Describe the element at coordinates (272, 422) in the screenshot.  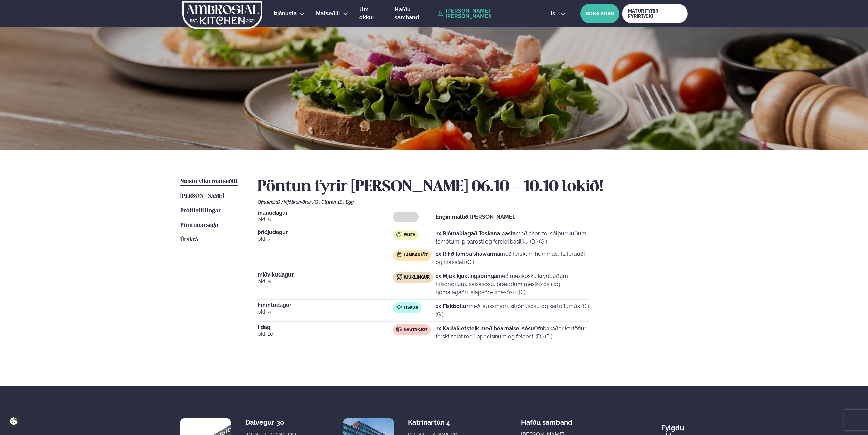
I see `div: Dalvegur 30` at that location.